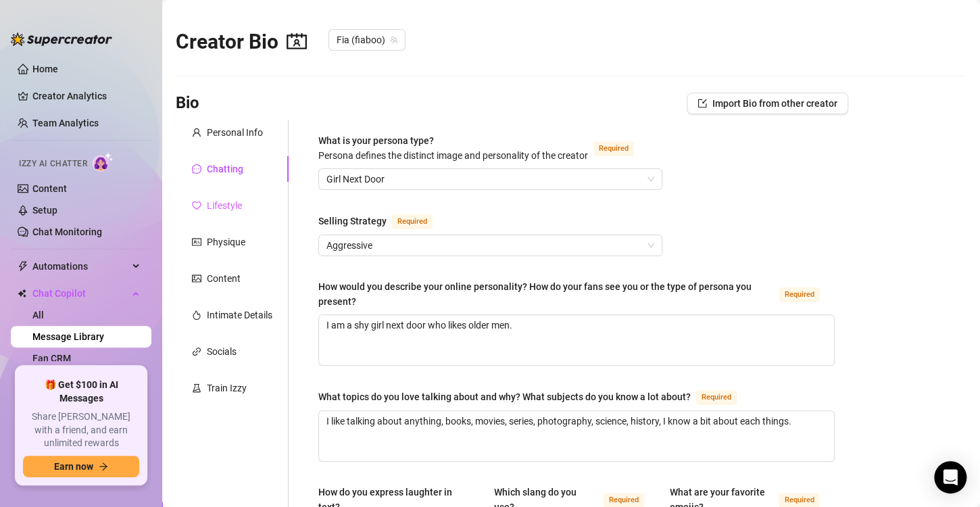 Image resolution: width=980 pixels, height=507 pixels. I want to click on a: Creator Analytics, so click(87, 96).